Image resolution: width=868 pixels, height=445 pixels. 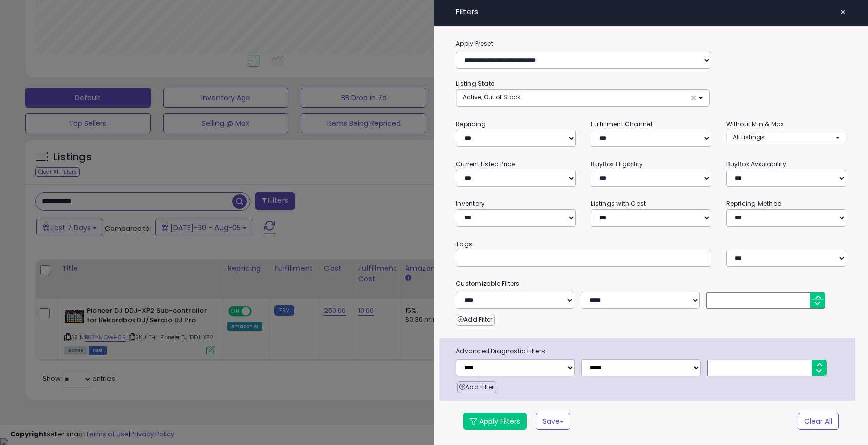 I want to click on small: Without Min & Max, so click(x=755, y=124).